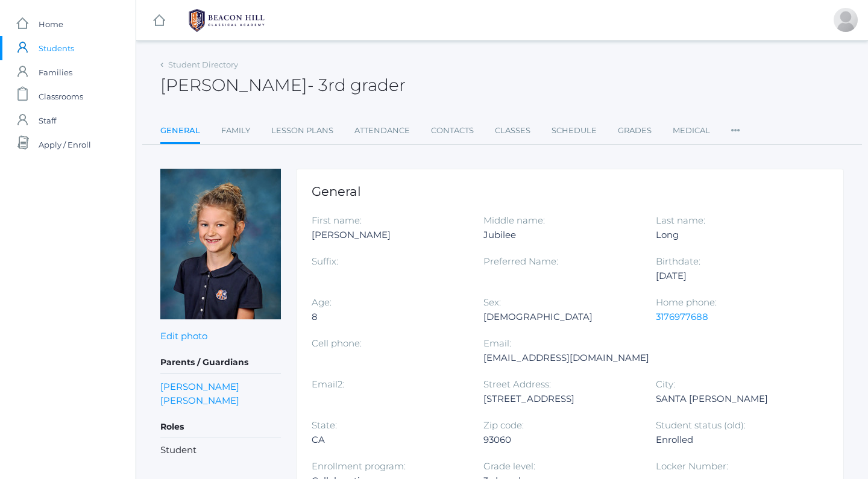 Image resolution: width=868 pixels, height=479 pixels. I want to click on span: Classrooms, so click(61, 96).